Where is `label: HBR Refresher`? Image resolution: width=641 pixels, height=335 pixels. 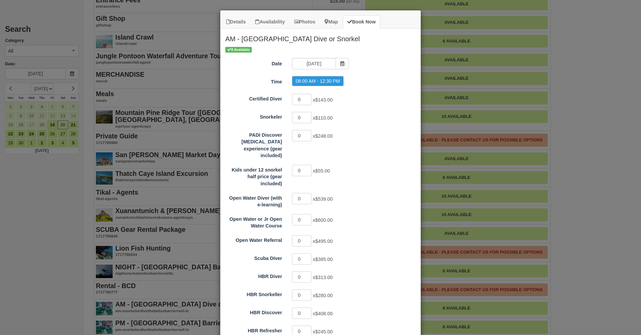
label: HBR Refresher is located at coordinates (254, 330).